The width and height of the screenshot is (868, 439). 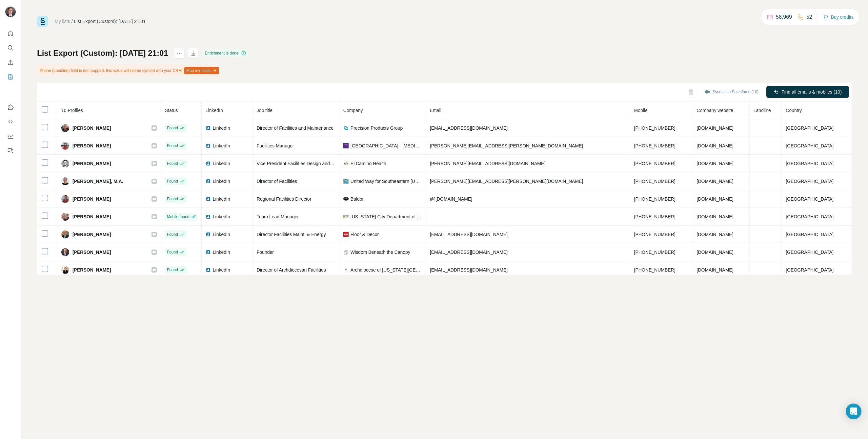 I want to click on button: Sync all to Salesforce (10), so click(x=732, y=92).